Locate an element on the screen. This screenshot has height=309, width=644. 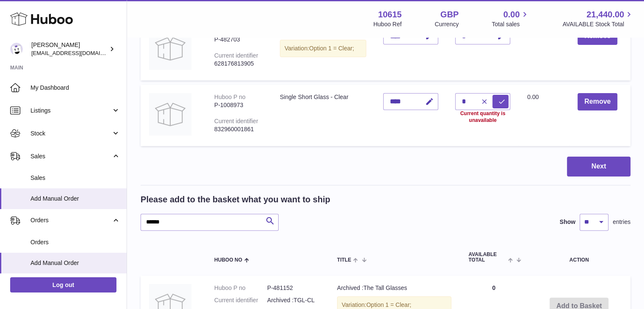
img: fulfillment@fable.com is located at coordinates (17, 49).